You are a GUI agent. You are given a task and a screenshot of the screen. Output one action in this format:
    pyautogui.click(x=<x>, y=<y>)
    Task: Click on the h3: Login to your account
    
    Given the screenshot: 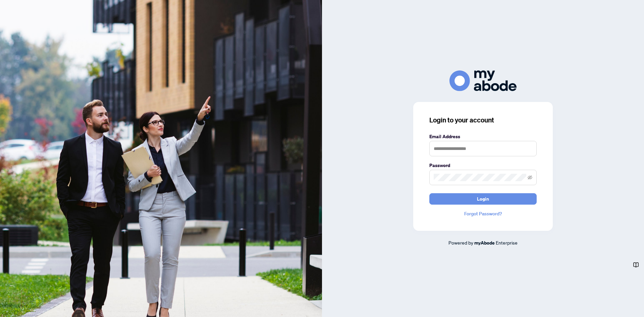 What is the action you would take?
    pyautogui.click(x=483, y=120)
    